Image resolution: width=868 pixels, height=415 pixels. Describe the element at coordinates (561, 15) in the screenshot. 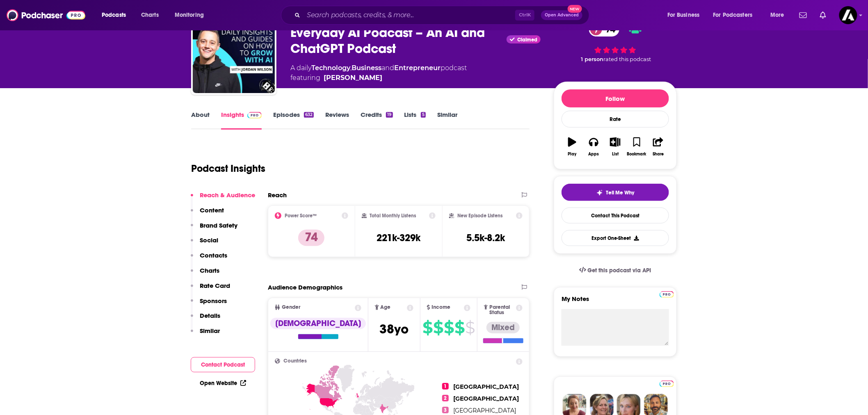

I see `span: Open Advanced` at that location.